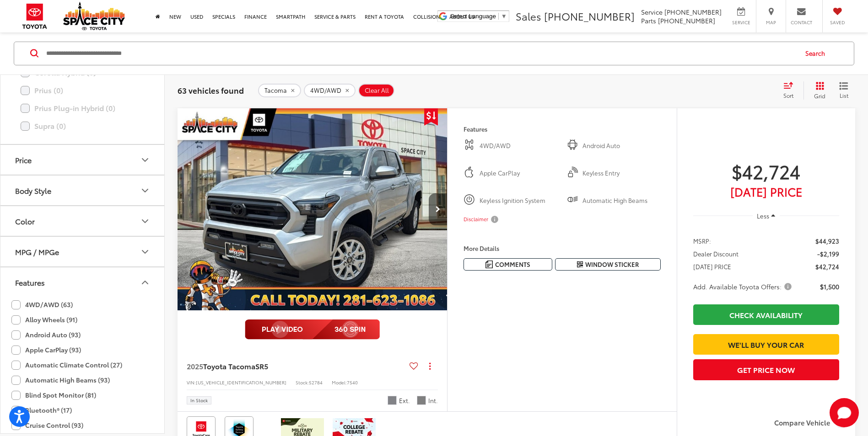 This screenshot has height=436, width=868. What do you see at coordinates (83, 126) in the screenshot?
I see `label: Supra (0)` at bounding box center [83, 126].